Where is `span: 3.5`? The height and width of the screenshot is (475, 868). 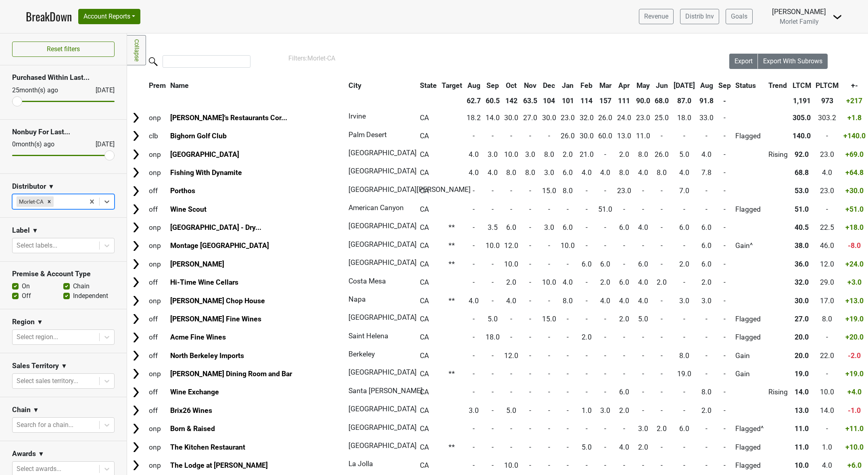 span: 3.5 is located at coordinates (493, 227).